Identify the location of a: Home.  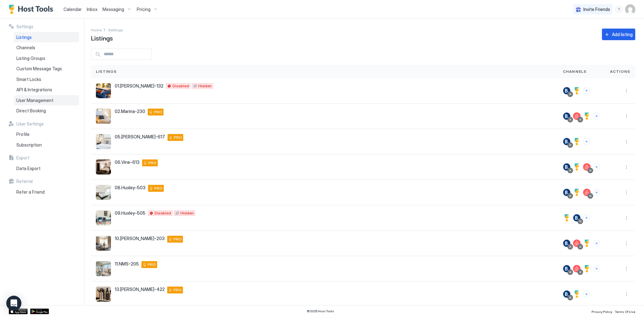
(96, 29).